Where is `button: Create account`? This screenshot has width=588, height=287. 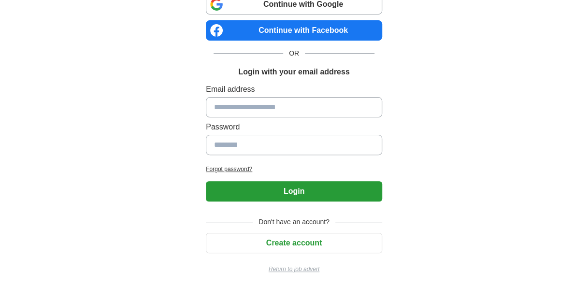
button: Create account is located at coordinates (294, 243).